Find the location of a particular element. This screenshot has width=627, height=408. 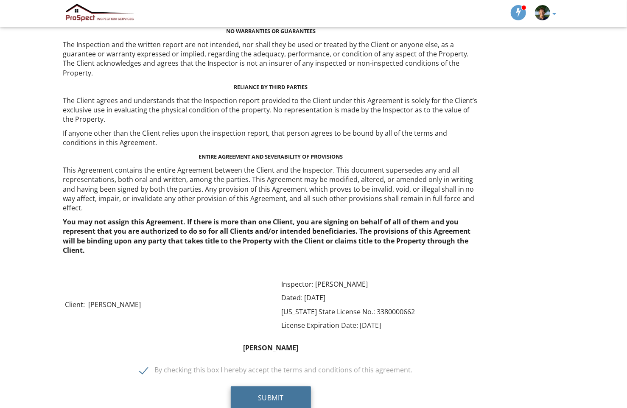

span: RELIANCE BY THIRD PARTIES is located at coordinates (271, 87).